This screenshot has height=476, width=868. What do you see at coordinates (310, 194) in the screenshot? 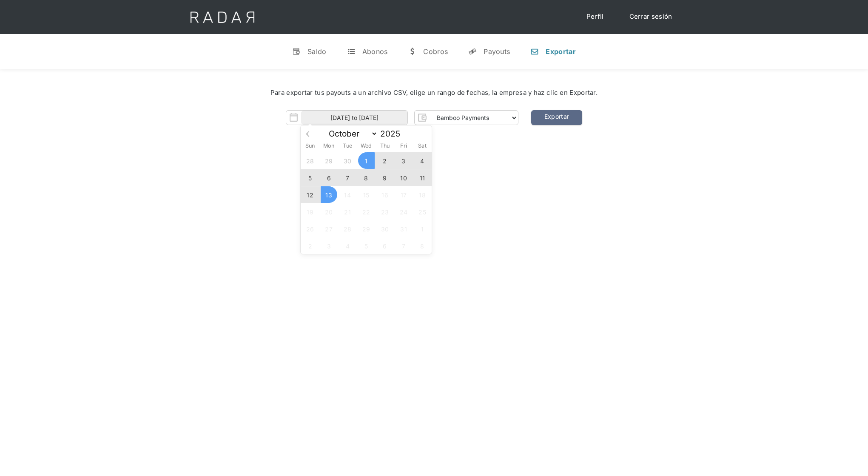
I see `span: October 12, 2025` at bounding box center [310, 194].